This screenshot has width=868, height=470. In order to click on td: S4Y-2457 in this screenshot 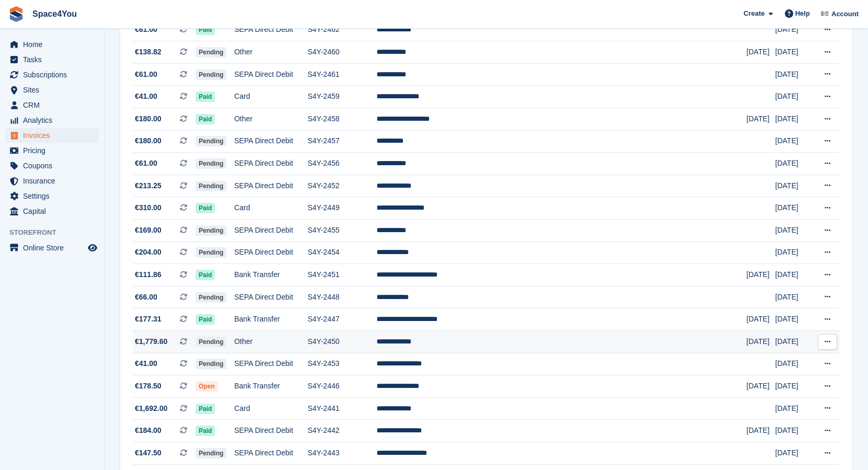, I will do `click(342, 141)`.